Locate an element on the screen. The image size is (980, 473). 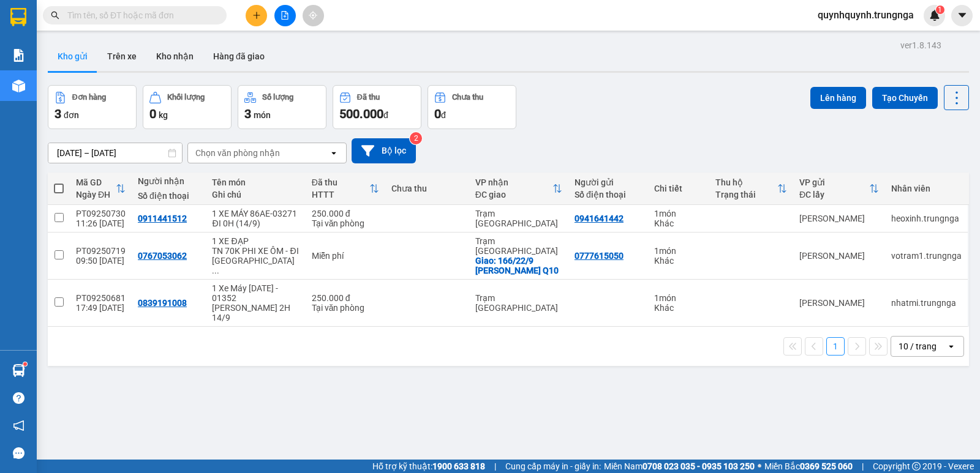
div: ver 1.8.143 is located at coordinates (921, 45).